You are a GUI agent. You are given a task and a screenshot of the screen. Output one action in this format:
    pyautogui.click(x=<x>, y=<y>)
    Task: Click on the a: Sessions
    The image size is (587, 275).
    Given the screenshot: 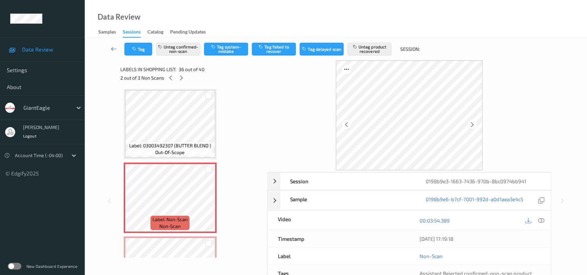 What is the action you would take?
    pyautogui.click(x=135, y=33)
    